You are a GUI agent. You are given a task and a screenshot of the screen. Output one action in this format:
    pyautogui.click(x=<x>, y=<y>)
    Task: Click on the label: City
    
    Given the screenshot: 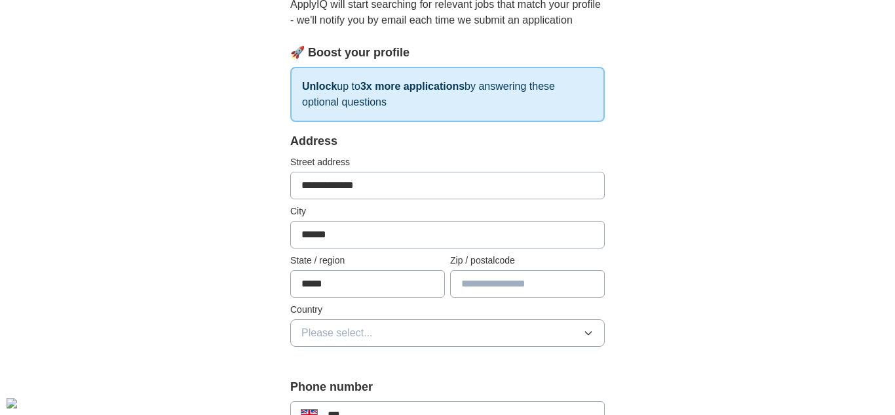 What is the action you would take?
    pyautogui.click(x=447, y=211)
    